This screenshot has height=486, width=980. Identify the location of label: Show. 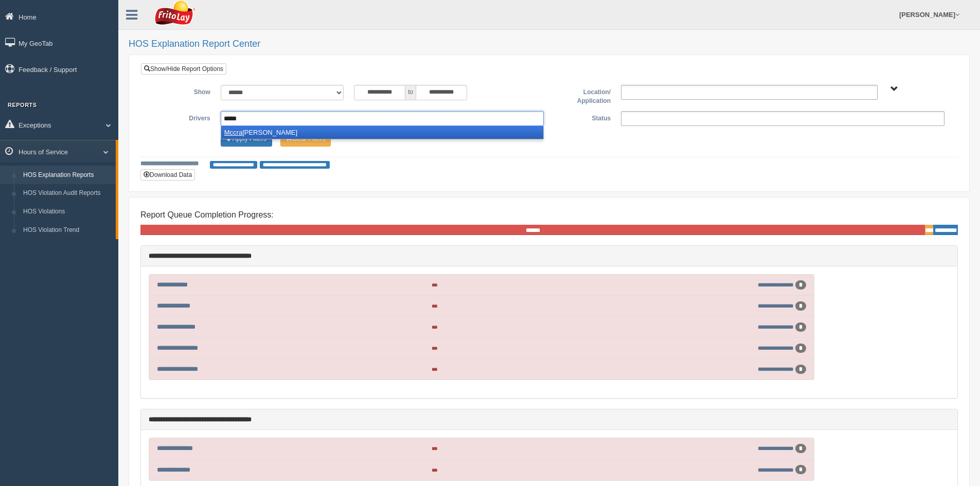
(182, 91).